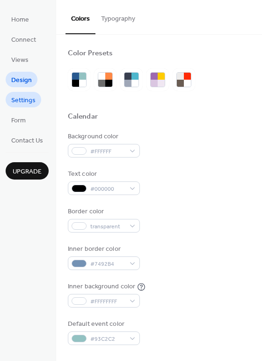 The height and width of the screenshot is (361, 262). What do you see at coordinates (102, 286) in the screenshot?
I see `div: Inner background color` at bounding box center [102, 286].